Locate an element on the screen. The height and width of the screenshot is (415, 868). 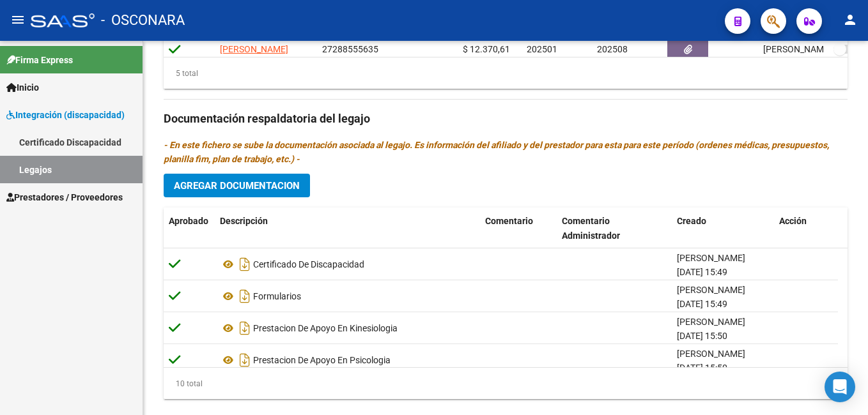
span: Comentario is located at coordinates (509, 221).